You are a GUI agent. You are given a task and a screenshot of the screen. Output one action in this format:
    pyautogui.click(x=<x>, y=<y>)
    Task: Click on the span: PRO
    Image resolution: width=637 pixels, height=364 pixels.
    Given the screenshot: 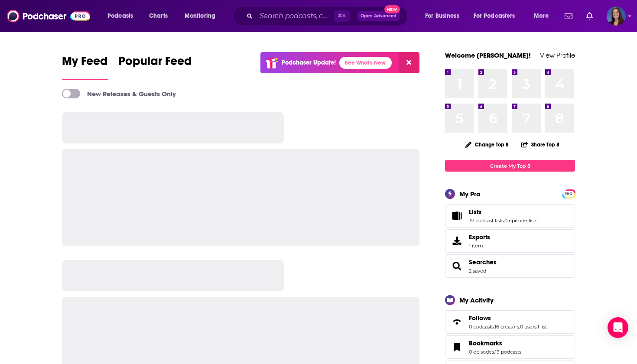 What is the action you would take?
    pyautogui.click(x=569, y=193)
    